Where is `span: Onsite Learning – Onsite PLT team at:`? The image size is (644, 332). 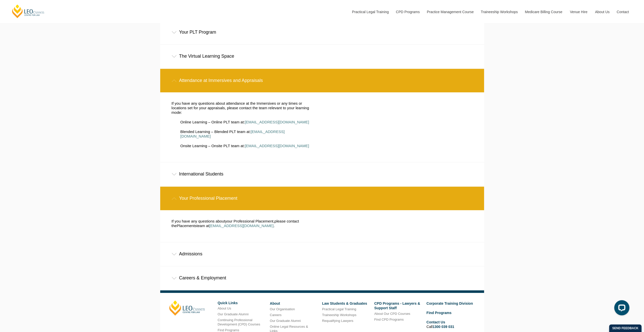
span: Onsite Learning – Onsite PLT team at: is located at coordinates (213, 146).